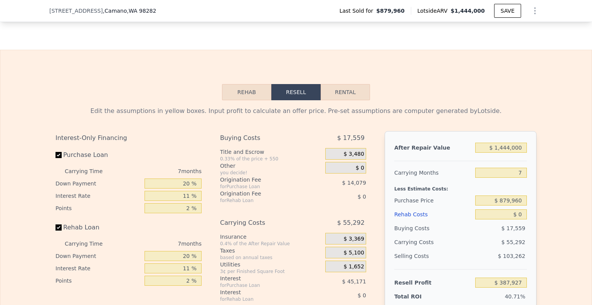  What do you see at coordinates (433, 214) in the screenshot?
I see `div: Rehab Costs` at bounding box center [433, 214].